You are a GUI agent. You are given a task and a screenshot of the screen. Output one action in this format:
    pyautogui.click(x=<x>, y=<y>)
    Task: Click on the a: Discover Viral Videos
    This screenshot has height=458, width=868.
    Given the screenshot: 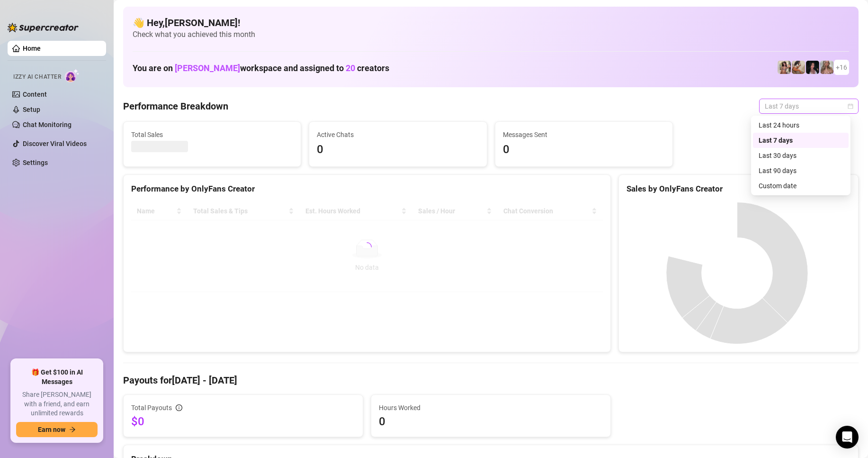 What is the action you would take?
    pyautogui.click(x=55, y=144)
    